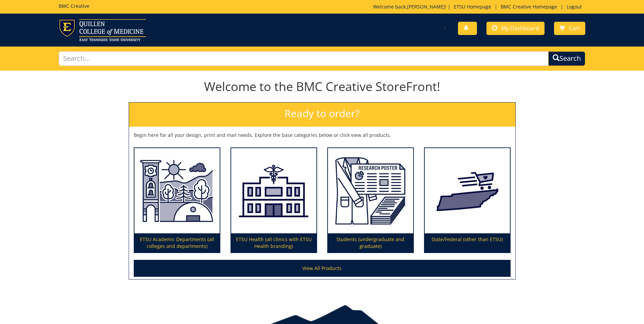 This screenshot has height=324, width=644. What do you see at coordinates (322, 87) in the screenshot?
I see `h1: Welcome to the BMC Creative StoreFront!` at bounding box center [322, 87].